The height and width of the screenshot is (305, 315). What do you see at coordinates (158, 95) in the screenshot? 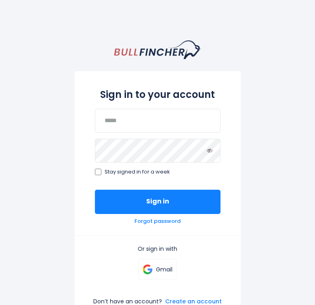
I see `h2: Sign in to your account` at bounding box center [158, 95].